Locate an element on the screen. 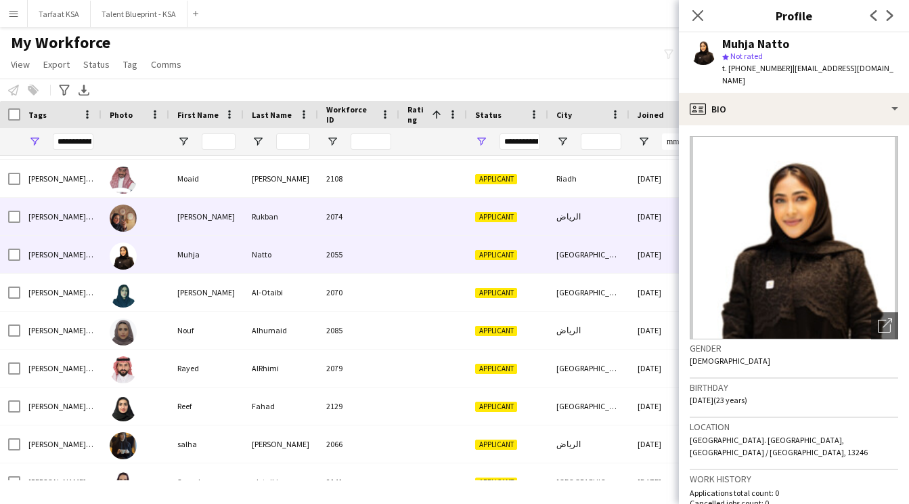 The image size is (909, 504). span: Status is located at coordinates (488, 114).